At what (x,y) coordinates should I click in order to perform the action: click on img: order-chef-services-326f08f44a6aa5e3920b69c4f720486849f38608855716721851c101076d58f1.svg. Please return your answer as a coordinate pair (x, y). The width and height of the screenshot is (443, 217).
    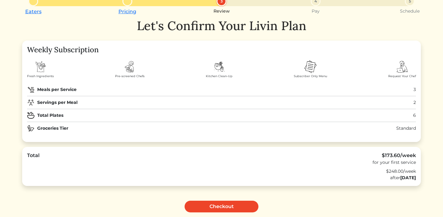
    Looking at the image, I should click on (402, 67).